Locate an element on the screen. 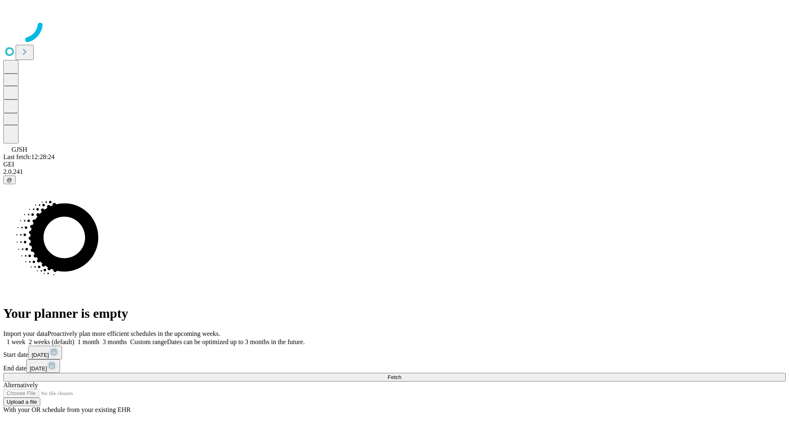  span: Alternatively is located at coordinates (21, 384).